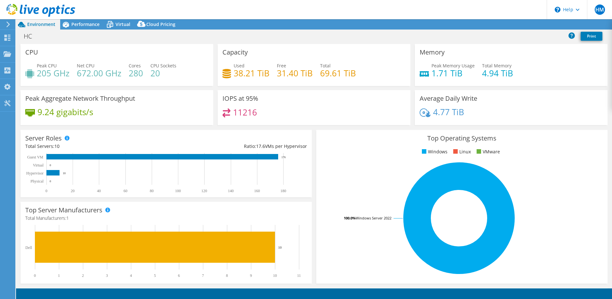  Describe the element at coordinates (251, 275) in the screenshot. I see `text: 9` at that location.